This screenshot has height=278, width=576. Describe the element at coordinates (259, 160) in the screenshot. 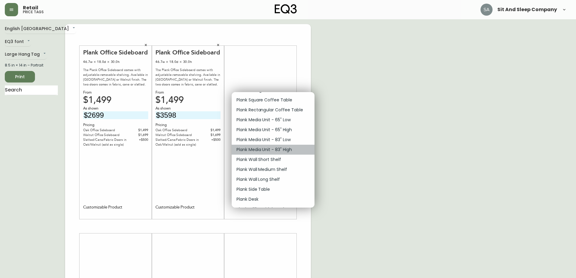

I see `p: Plank Wall Short Shelf` at that location.